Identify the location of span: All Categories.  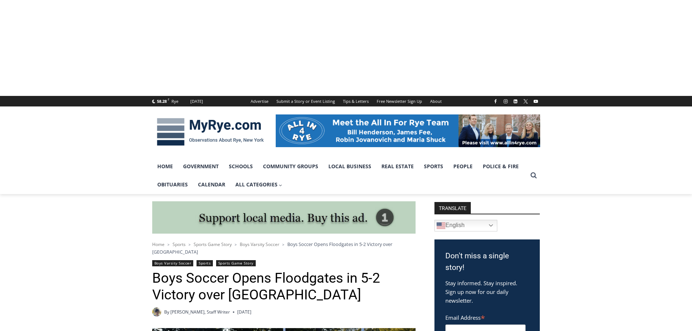
(259, 185).